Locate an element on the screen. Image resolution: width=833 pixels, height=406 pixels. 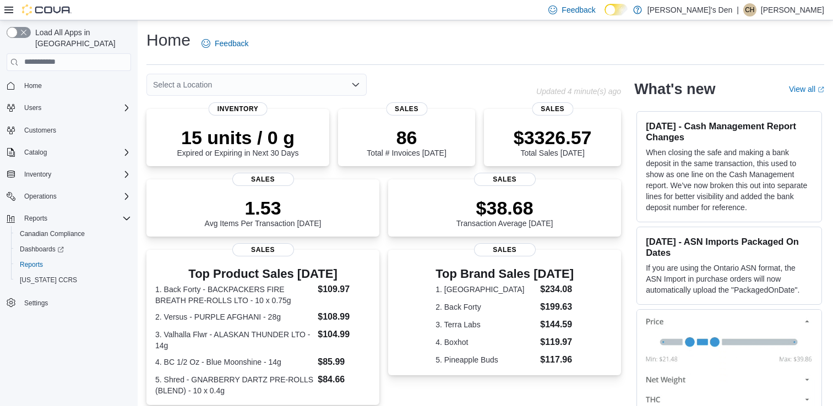
p: 1.53 is located at coordinates (263, 208).